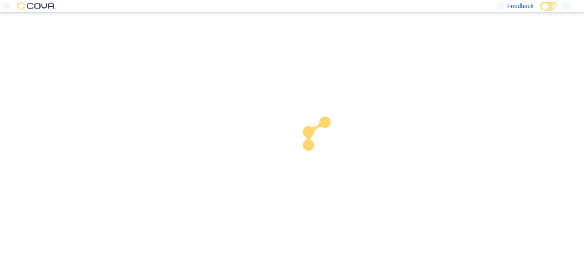 This screenshot has height=256, width=584. I want to click on span: Feedback, so click(520, 6).